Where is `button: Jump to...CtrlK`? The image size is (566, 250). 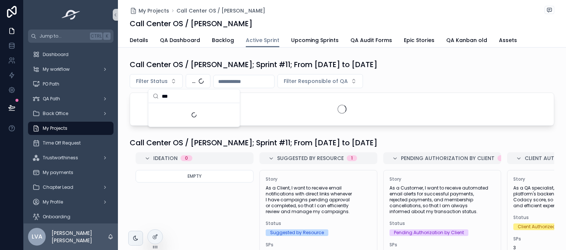
button: Jump to...CtrlK is located at coordinates (71, 36).